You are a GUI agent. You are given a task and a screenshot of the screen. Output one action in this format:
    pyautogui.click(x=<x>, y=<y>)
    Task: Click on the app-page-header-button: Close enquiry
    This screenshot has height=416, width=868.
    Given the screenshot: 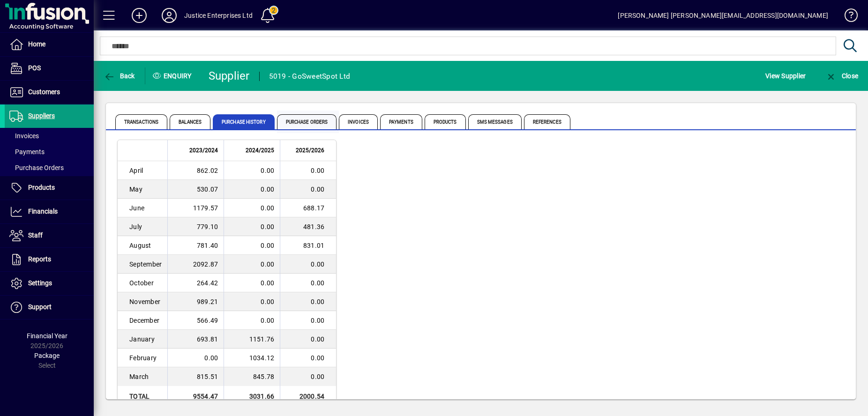 What is the action you would take?
    pyautogui.click(x=841, y=76)
    